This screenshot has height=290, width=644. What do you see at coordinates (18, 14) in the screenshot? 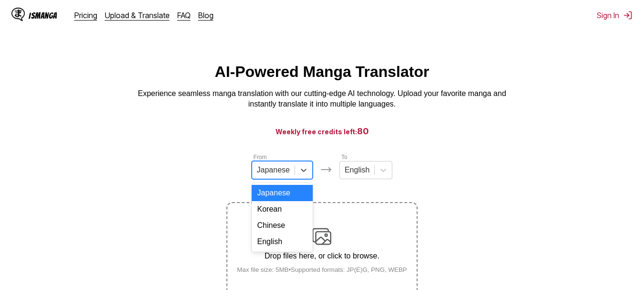
I see `img: IsManga Logo` at bounding box center [18, 14].